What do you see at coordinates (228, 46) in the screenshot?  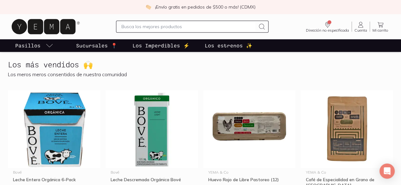 I see `p: Los estrenos ✨` at bounding box center [228, 46].